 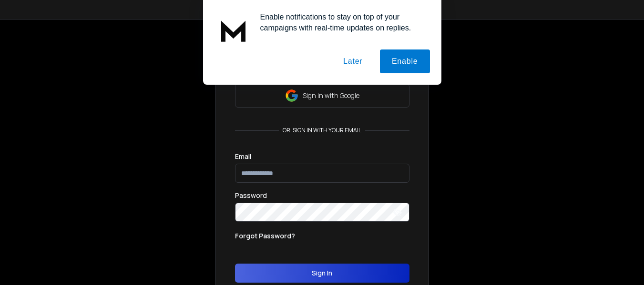 I want to click on p: or, sign in with your email, so click(x=322, y=131).